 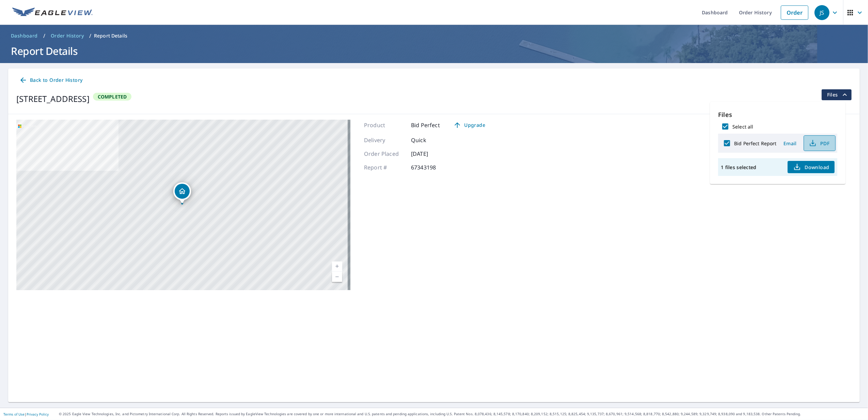 What do you see at coordinates (812, 167) in the screenshot?
I see `button: Download` at bounding box center [812, 167].